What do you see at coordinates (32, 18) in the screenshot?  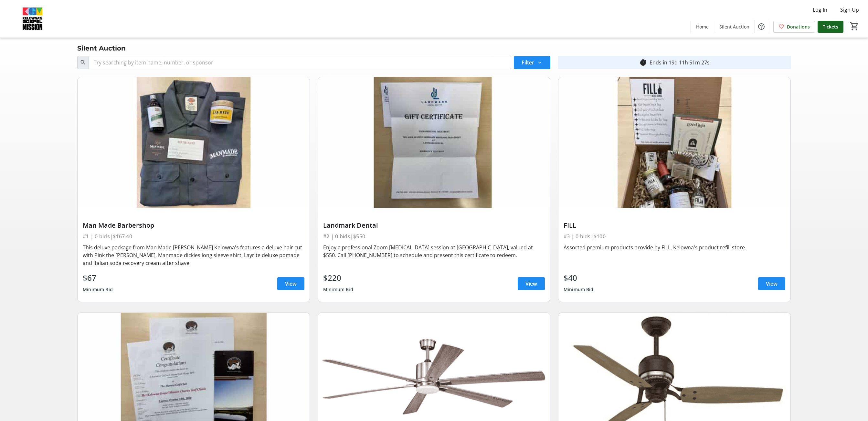 I see `img: Kelowna's Gospel Mission's Logo` at bounding box center [32, 18].